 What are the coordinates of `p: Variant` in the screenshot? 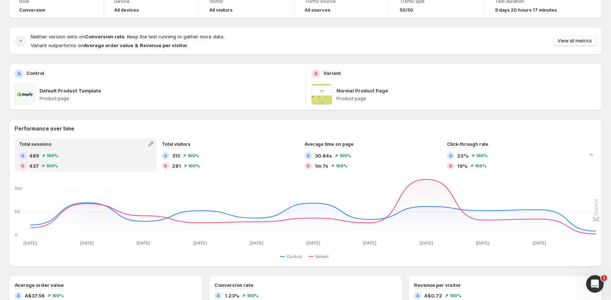 It's located at (332, 73).